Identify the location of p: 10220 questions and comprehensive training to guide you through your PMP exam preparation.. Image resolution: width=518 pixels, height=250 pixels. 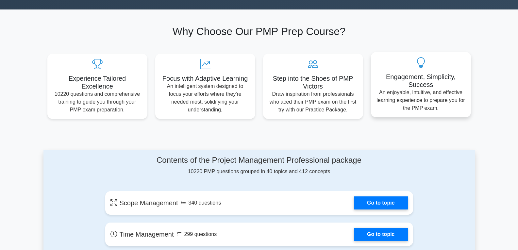
(97, 102).